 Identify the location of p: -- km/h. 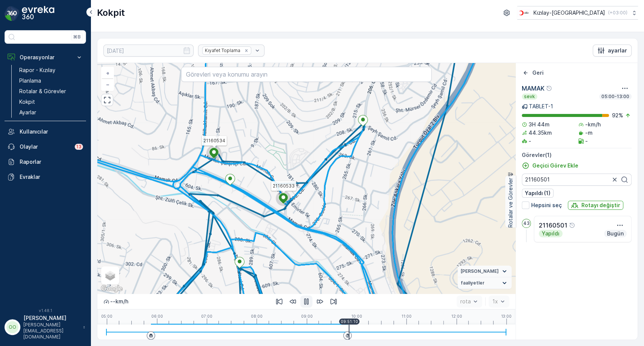
(119, 301).